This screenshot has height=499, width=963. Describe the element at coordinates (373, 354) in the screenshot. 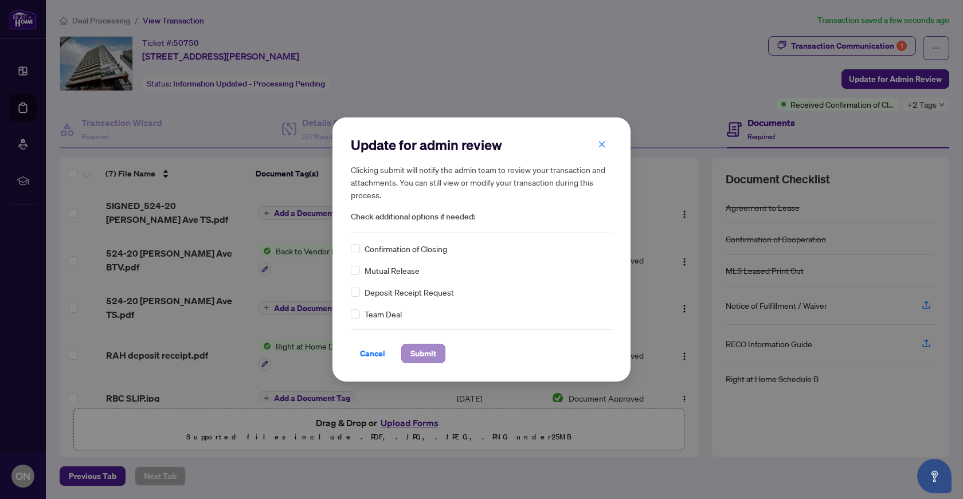

I see `span: Cancel` at that location.